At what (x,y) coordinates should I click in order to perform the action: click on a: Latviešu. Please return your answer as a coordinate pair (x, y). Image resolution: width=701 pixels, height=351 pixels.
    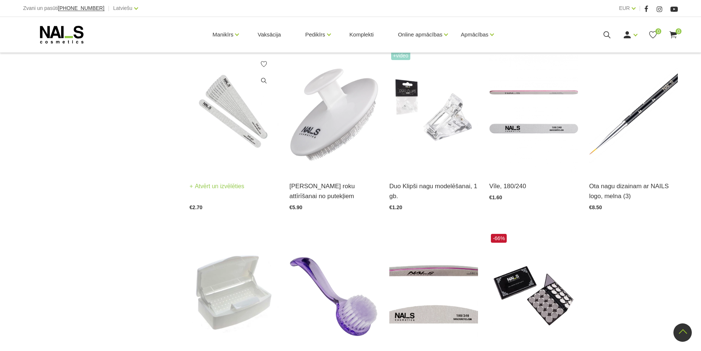
    Looking at the image, I should click on (123, 8).